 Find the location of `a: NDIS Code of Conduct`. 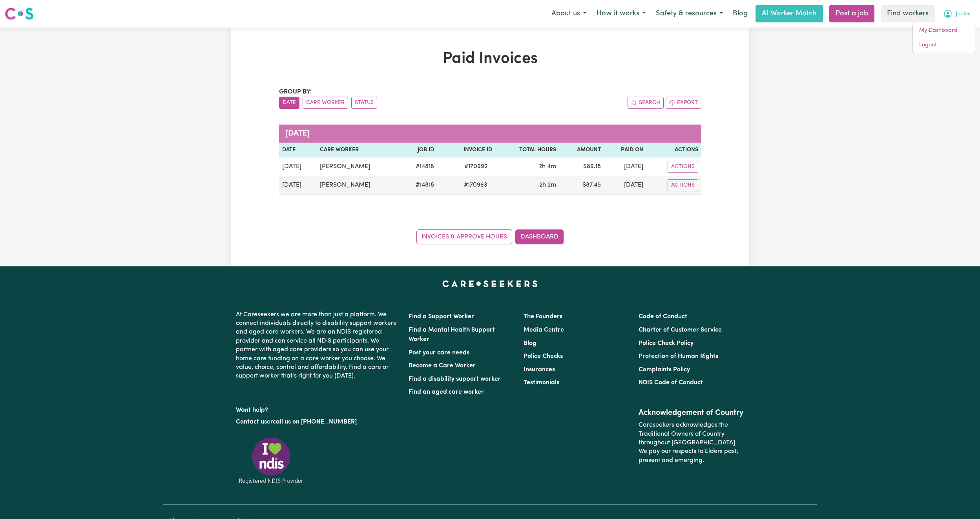

a: NDIS Code of Conduct is located at coordinates (671, 383).